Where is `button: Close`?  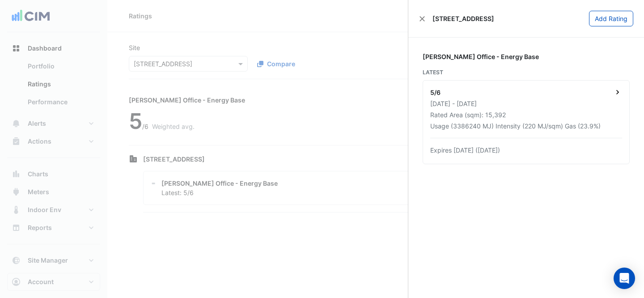 button: Close is located at coordinates (422, 19).